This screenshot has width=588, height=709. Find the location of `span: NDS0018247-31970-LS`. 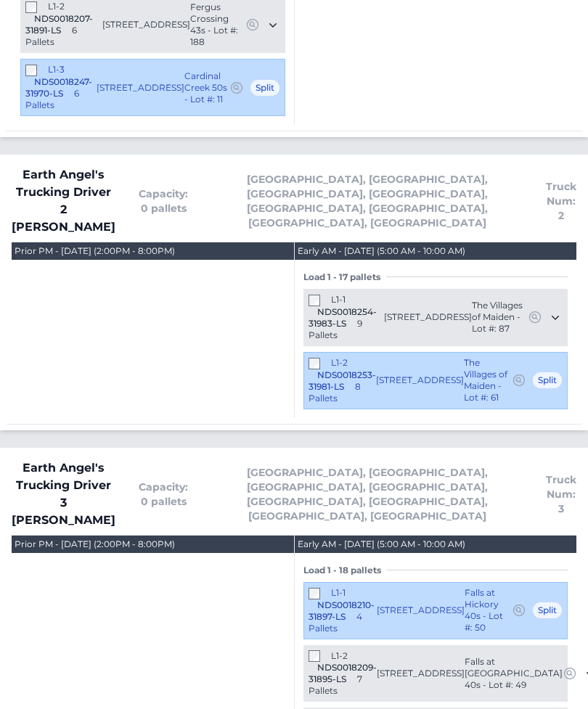

span: NDS0018247-31970-LS is located at coordinates (59, 88).